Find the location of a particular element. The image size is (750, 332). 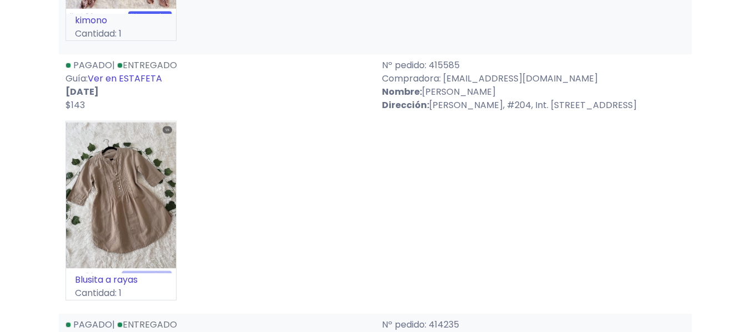

p: Nº pedido: 414235 is located at coordinates (533, 325).